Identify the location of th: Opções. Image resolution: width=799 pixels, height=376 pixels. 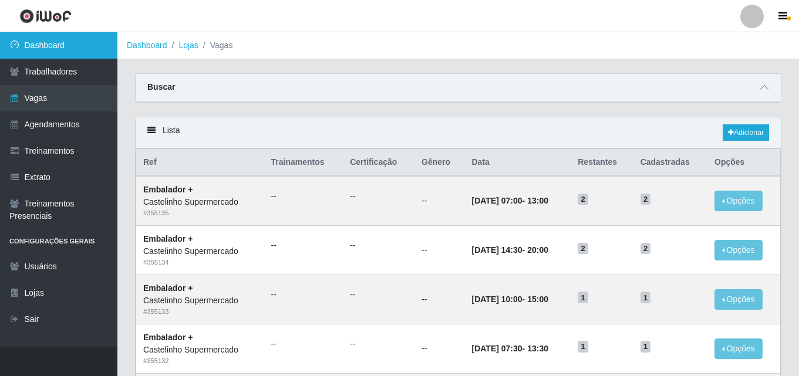
(744, 163).